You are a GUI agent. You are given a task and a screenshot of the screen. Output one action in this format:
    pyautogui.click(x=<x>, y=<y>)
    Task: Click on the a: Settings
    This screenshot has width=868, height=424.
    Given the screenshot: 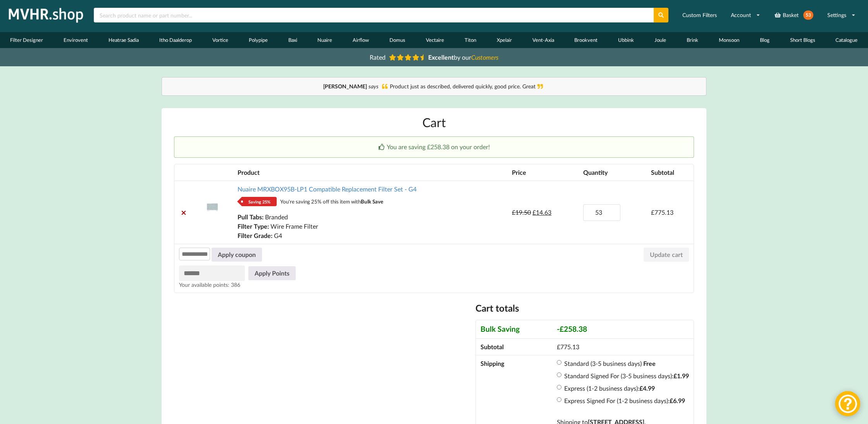 What is the action you would take?
    pyautogui.click(x=841, y=15)
    